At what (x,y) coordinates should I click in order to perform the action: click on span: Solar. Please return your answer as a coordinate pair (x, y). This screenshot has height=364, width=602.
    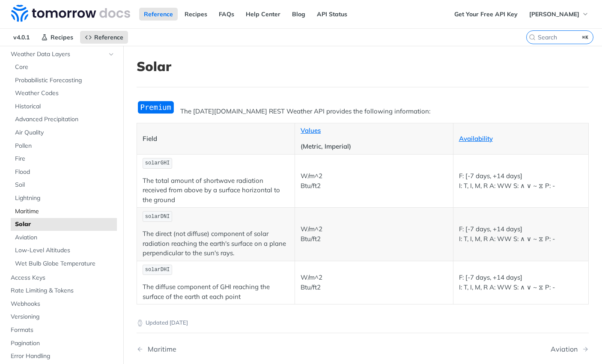
    Looking at the image, I should click on (65, 225).